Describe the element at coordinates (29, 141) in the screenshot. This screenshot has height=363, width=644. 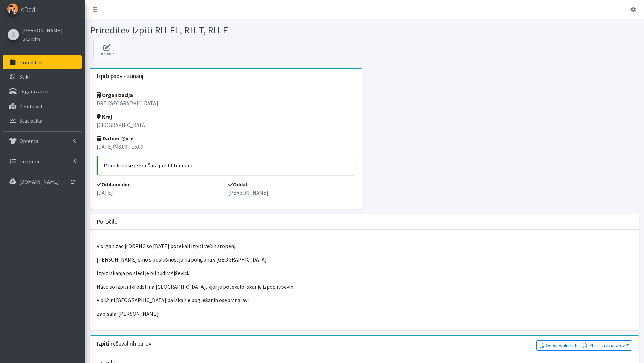
I see `p: Oprema` at that location.